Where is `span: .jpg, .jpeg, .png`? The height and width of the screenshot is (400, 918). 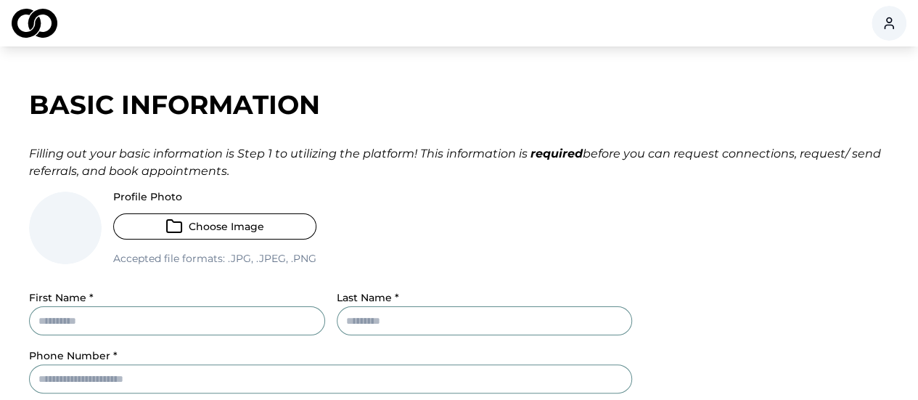 span: .jpg, .jpeg, .png is located at coordinates (271, 258).